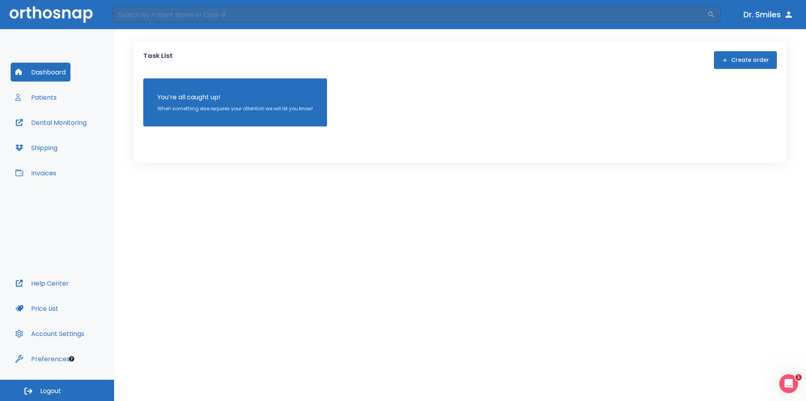 The height and width of the screenshot is (401, 806). I want to click on p: You’re all caught up!, so click(235, 97).